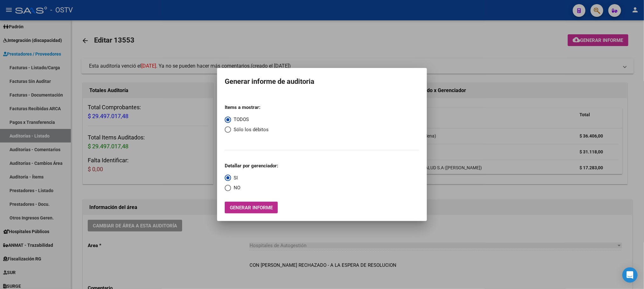  I want to click on span: SI, so click(234, 178).